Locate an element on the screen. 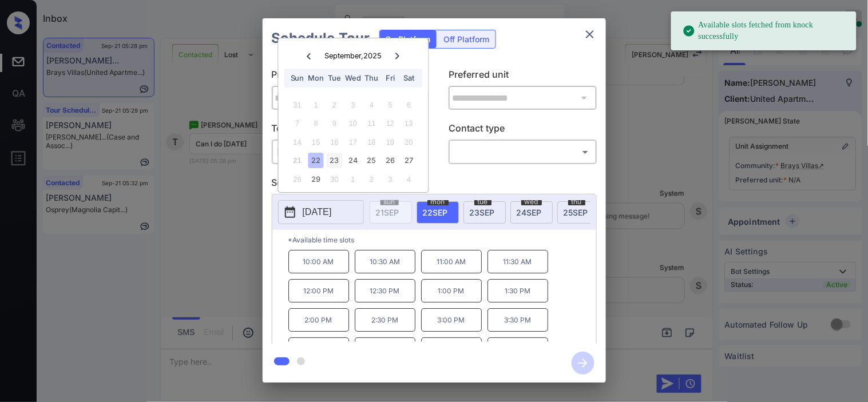  div: Not available Saturday, October 4th, 2025 is located at coordinates (408, 179).